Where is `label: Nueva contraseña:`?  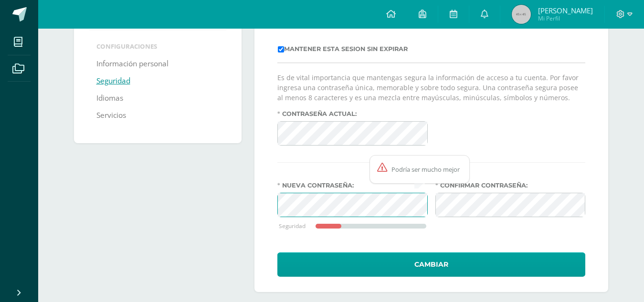 label: Nueva contraseña: is located at coordinates (352, 185).